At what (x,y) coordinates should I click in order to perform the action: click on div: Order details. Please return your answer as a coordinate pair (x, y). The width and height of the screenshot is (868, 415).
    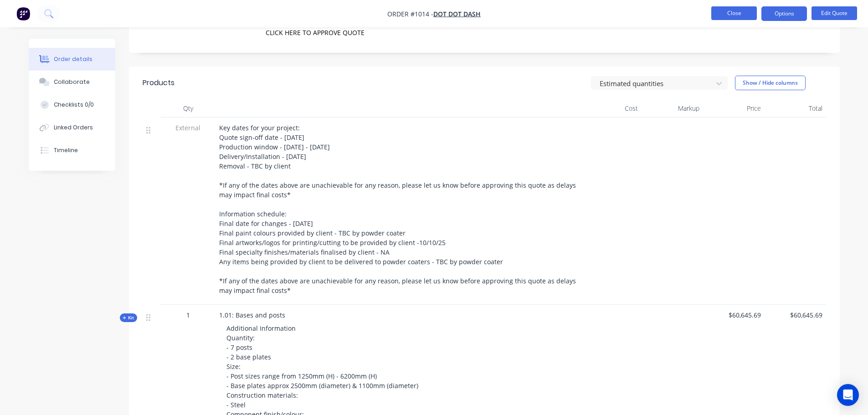
    Looking at the image, I should click on (73, 59).